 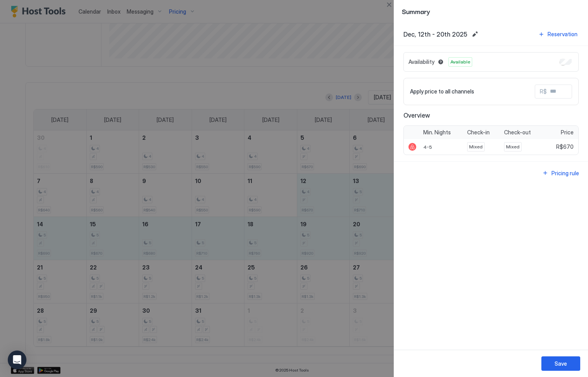 I want to click on span: Summary, so click(x=492, y=11).